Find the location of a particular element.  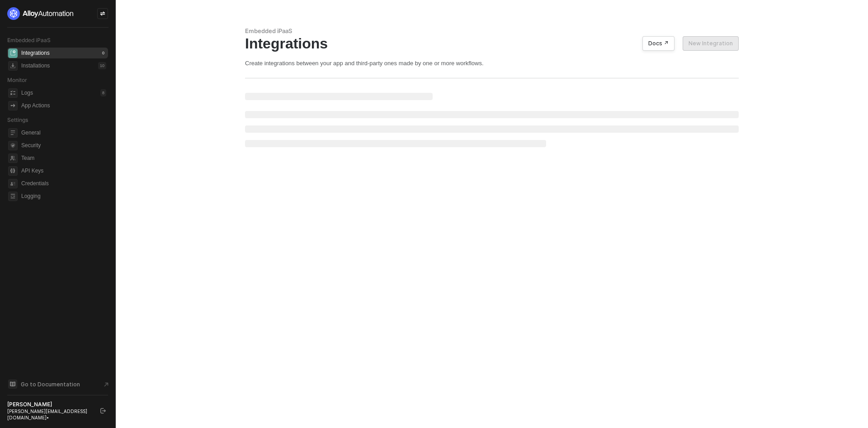

div: Docs ↗ is located at coordinates (659, 44).